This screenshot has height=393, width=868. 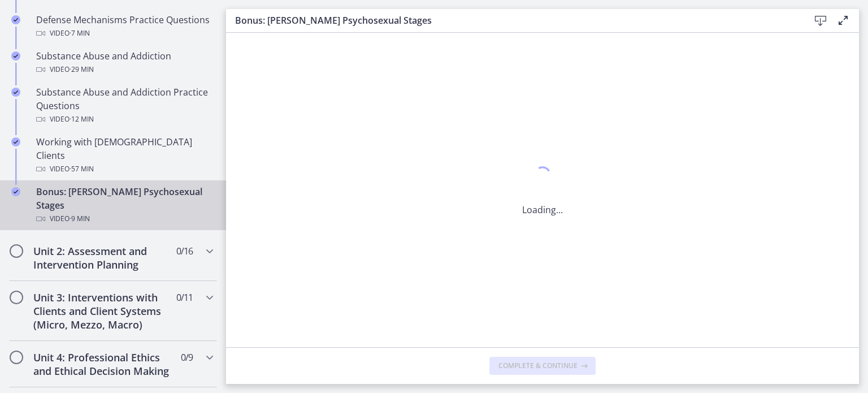 What do you see at coordinates (124, 63) in the screenshot?
I see `div: Substance Abuse and Addiction` at bounding box center [124, 63].